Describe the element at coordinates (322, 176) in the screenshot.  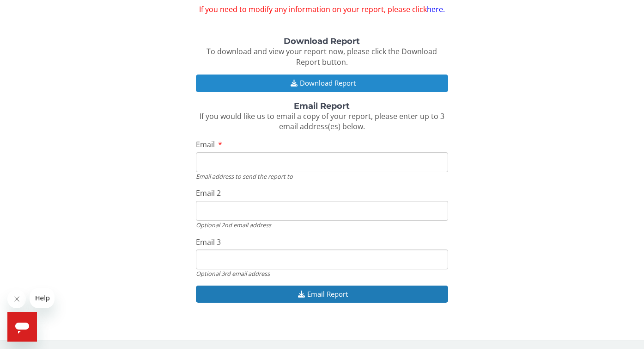
I see `div: Email address to send the report to` at that location.